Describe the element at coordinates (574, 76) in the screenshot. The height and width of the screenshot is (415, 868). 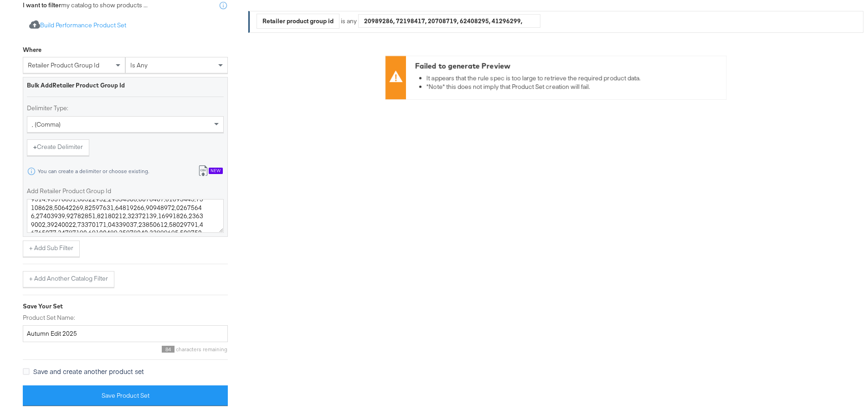
I see `li: It appears that the rule spec is too large to retrieve the required product data.` at that location.